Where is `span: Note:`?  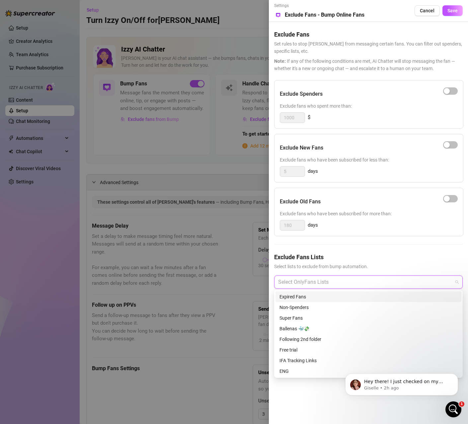 span: Note: is located at coordinates (280, 61).